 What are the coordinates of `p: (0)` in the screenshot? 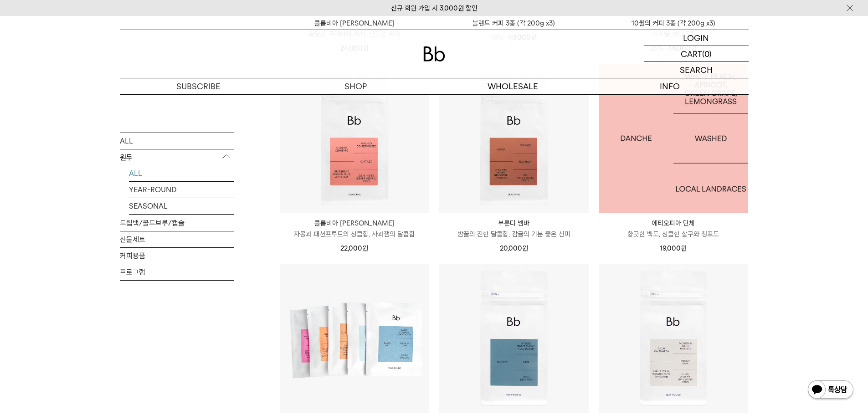 It's located at (707, 54).